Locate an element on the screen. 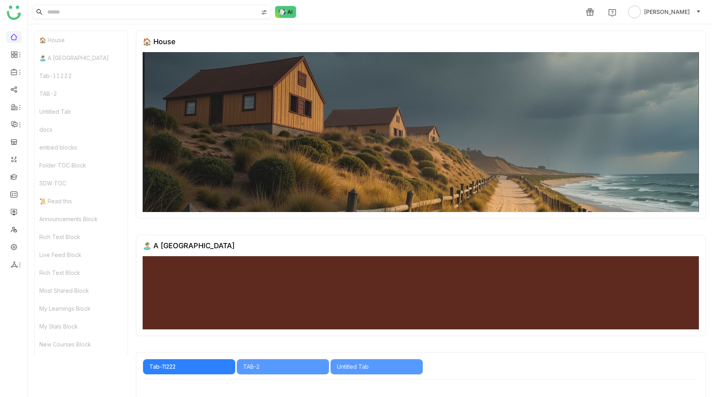 This screenshot has width=712, height=397. div: 📜 Read this is located at coordinates (81, 201).